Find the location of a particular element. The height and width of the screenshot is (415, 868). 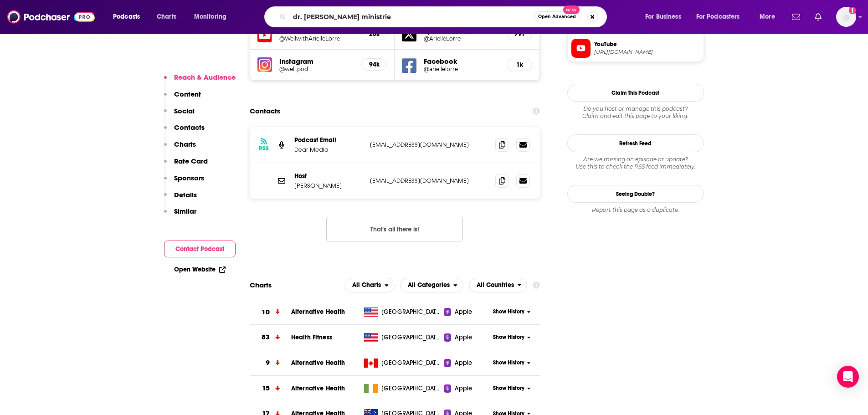

div: Are we missing an episode or update? Use this to check the RSS feed immediately. is located at coordinates (636, 163).